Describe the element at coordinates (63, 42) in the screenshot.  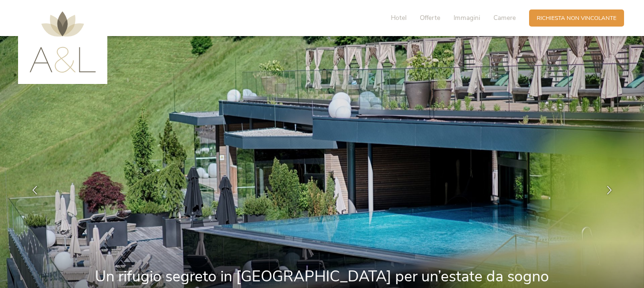
I see `a: AMONTI & LUNARIS Wellnessresort` at that location.